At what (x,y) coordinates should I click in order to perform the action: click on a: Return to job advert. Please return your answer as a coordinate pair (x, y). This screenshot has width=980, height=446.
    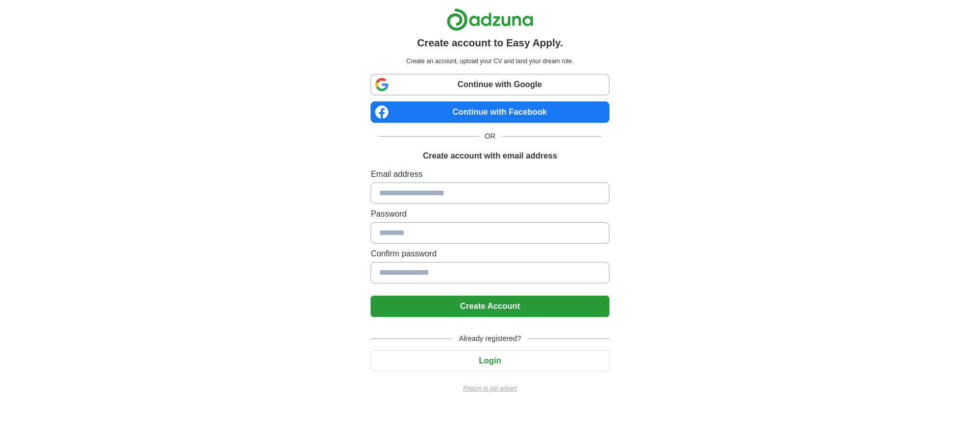
    Looking at the image, I should click on (490, 388).